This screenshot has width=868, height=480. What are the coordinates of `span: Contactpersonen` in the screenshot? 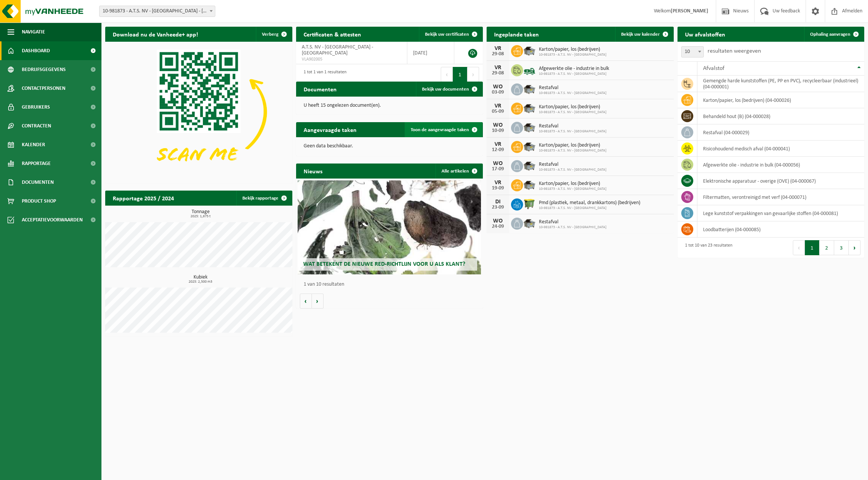 It's located at (44, 88).